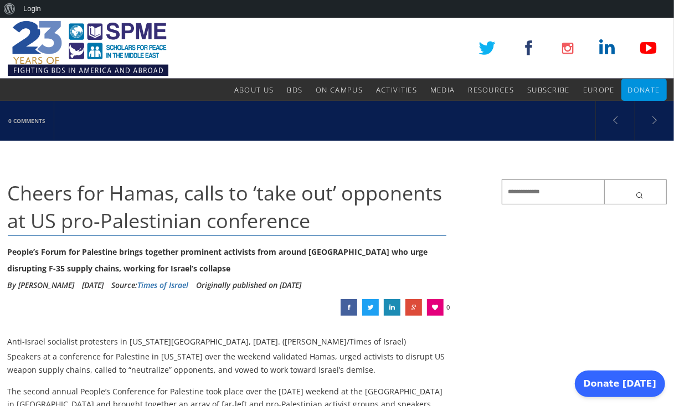  I want to click on a: BDS, so click(294, 90).